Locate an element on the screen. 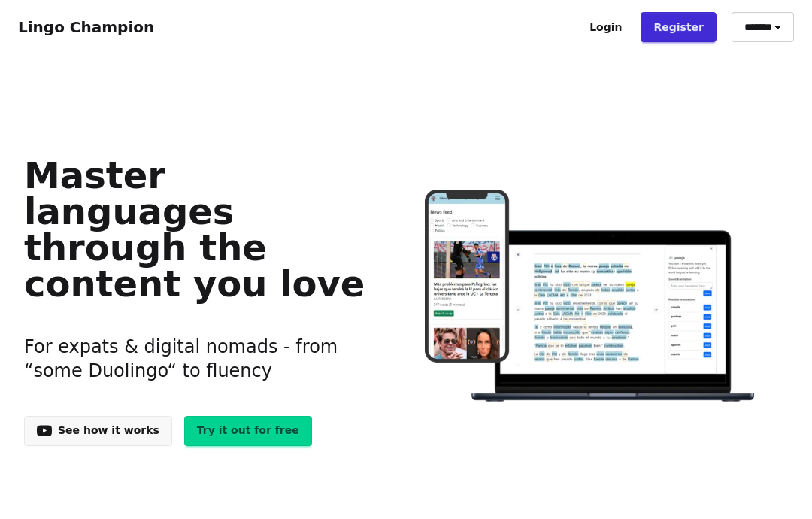 The height and width of the screenshot is (519, 812). a: See how it works is located at coordinates (98, 431).